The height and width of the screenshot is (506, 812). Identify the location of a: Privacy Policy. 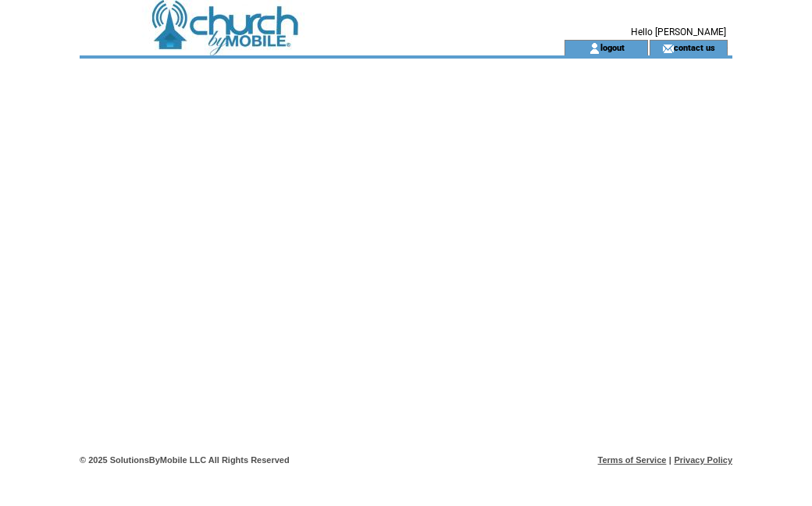
(703, 460).